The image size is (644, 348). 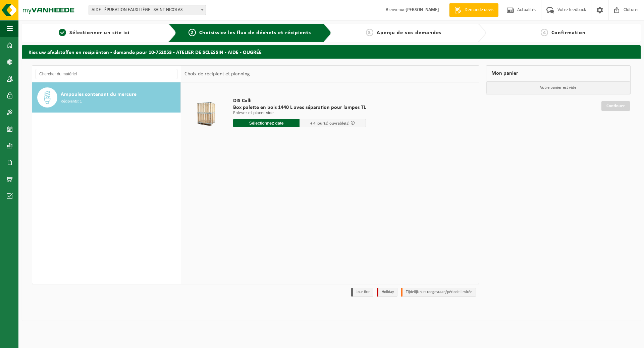 I want to click on span: Sélectionner un site ici, so click(x=99, y=33).